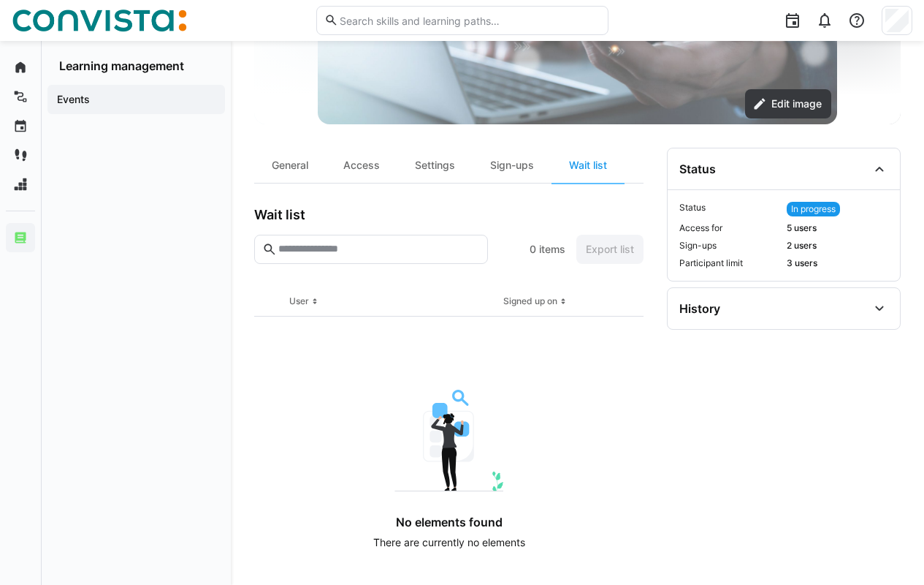 Image resolution: width=924 pixels, height=585 pixels. What do you see at coordinates (789, 104) in the screenshot?
I see `button: Edit image` at bounding box center [789, 104].